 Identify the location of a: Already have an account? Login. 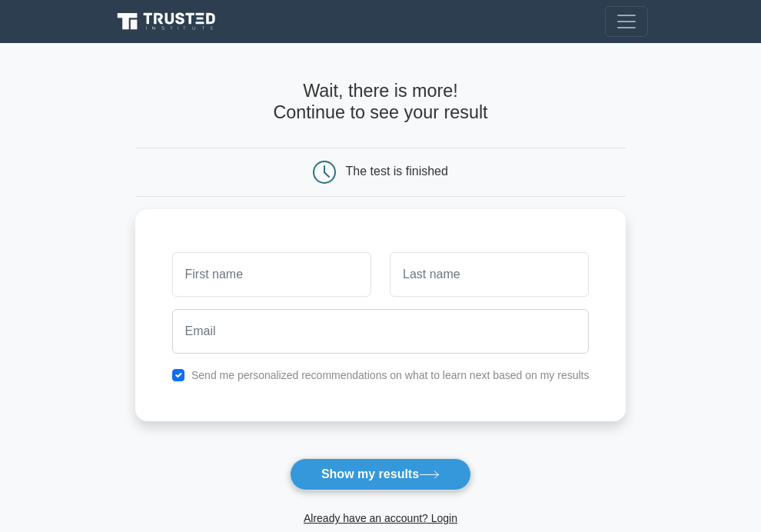
(381, 518).